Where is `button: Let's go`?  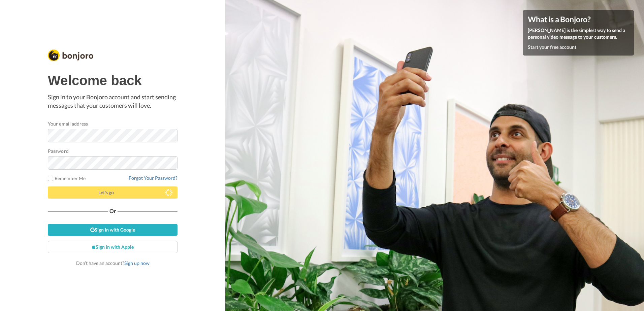
button: Let's go is located at coordinates (112, 192).